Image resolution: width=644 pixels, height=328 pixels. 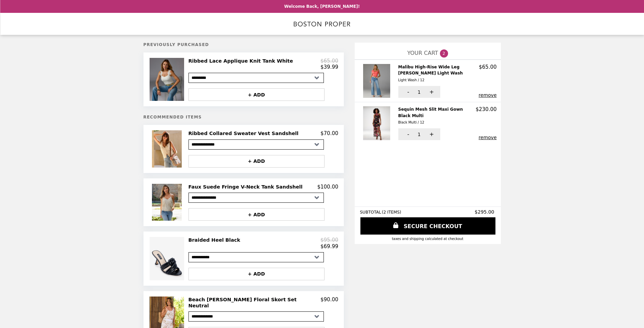 What do you see at coordinates (167, 258) in the screenshot?
I see `img: Braided Heel Black` at bounding box center [167, 258].